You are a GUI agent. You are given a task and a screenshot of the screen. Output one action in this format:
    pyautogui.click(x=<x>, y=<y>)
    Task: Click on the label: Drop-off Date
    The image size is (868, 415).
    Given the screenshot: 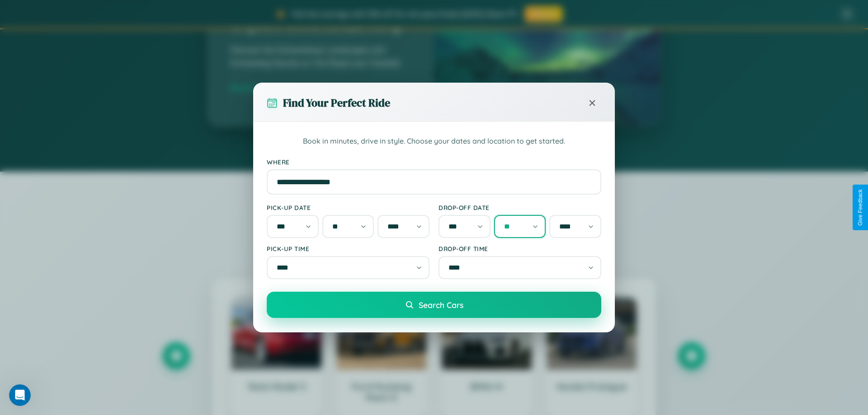 What is the action you would take?
    pyautogui.click(x=520, y=207)
    